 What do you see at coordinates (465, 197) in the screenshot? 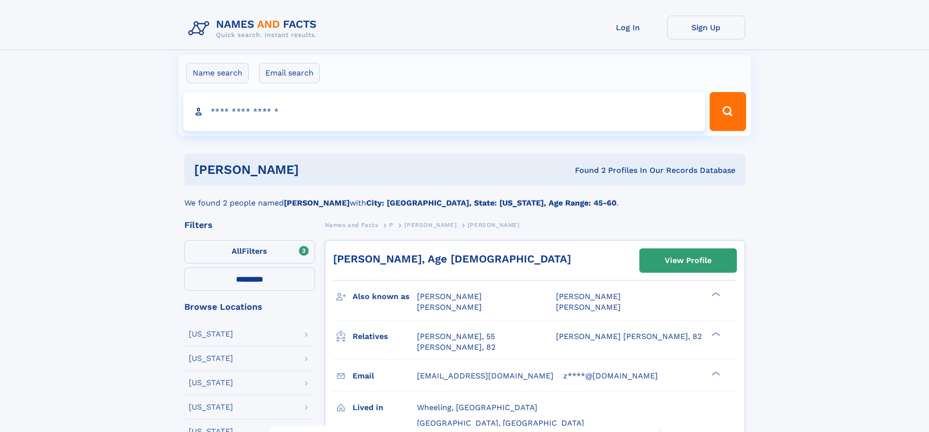
I see `div: We found 2 people named with .` at bounding box center [465, 197].